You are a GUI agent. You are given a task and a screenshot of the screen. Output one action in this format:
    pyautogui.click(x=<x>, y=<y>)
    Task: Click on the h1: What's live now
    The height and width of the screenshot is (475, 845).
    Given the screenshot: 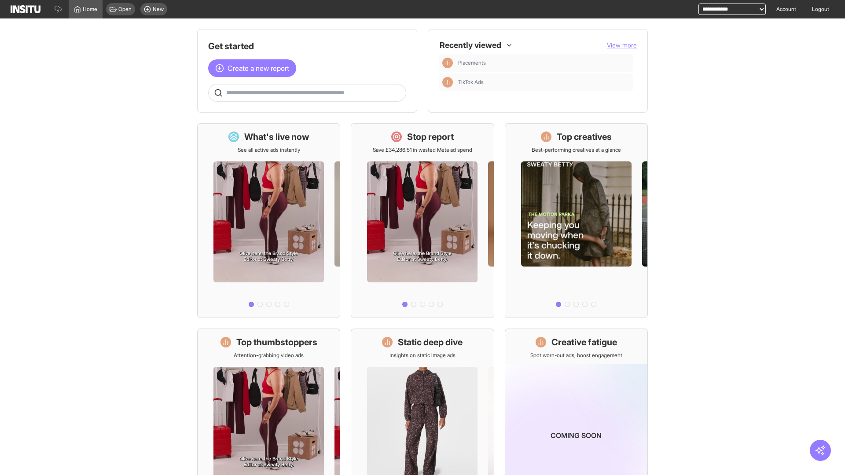 What is the action you would take?
    pyautogui.click(x=277, y=137)
    